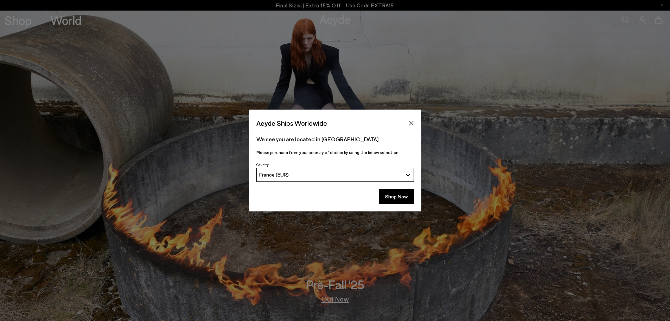 Image resolution: width=670 pixels, height=321 pixels. Describe the element at coordinates (263, 164) in the screenshot. I see `span: Country` at that location.